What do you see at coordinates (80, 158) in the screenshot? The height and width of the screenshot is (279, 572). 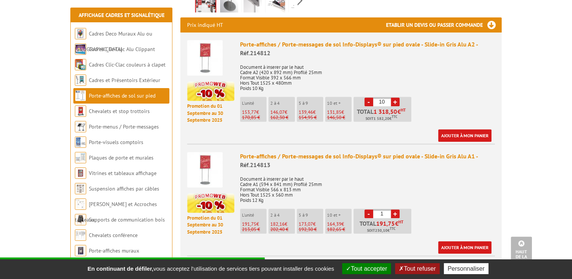 I see `img: Plaques de porte et murales` at bounding box center [80, 158].